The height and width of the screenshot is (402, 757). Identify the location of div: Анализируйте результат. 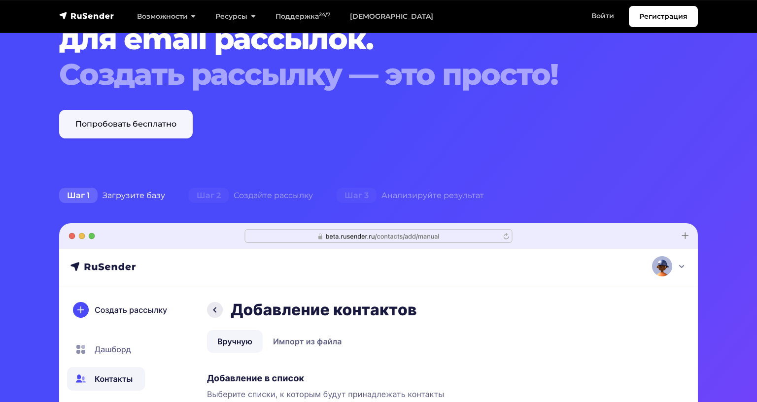
(410, 196).